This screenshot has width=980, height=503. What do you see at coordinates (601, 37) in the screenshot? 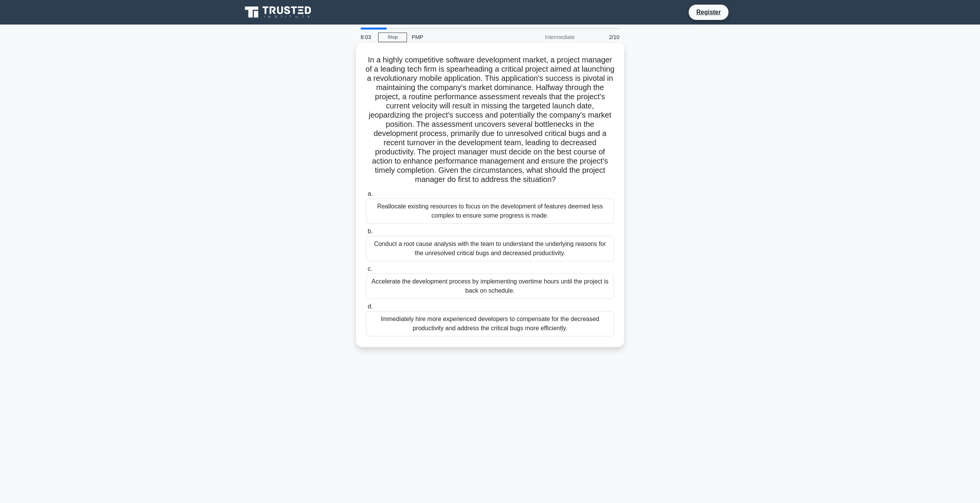
I see `div: 2/10` at bounding box center [601, 37].